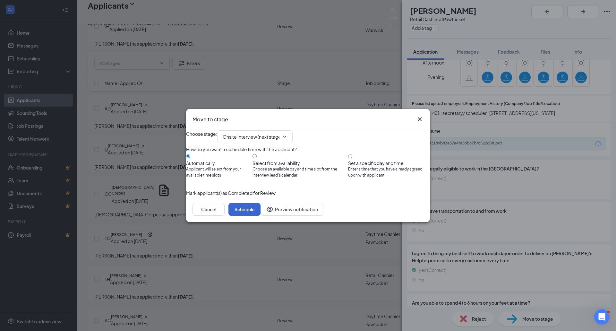  Describe the element at coordinates (209, 209) in the screenshot. I see `button: Cancel` at that location.